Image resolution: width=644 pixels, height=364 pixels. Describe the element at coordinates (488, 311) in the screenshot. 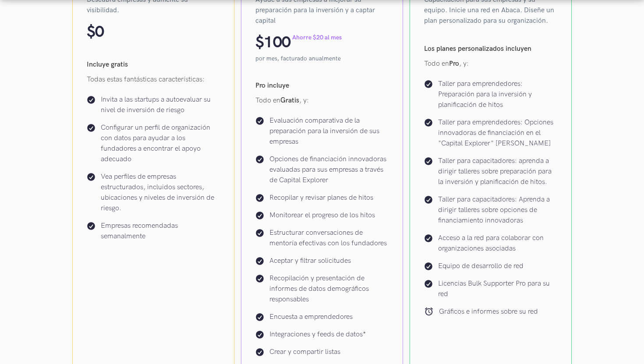

I see `font: Gráficos e informes sobre su red` at that location.